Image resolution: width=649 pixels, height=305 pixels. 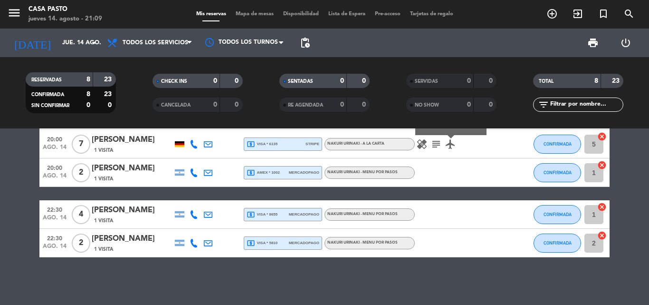 What do you see at coordinates (47, 80) in the screenshot?
I see `span: RESERVADAS` at bounding box center [47, 80].